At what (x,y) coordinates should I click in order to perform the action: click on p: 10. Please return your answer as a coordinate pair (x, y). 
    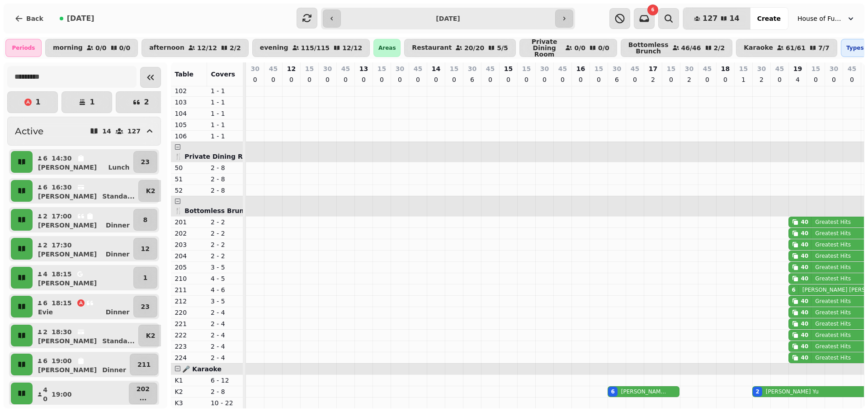
    Looking at the image, I should click on (744, 84).